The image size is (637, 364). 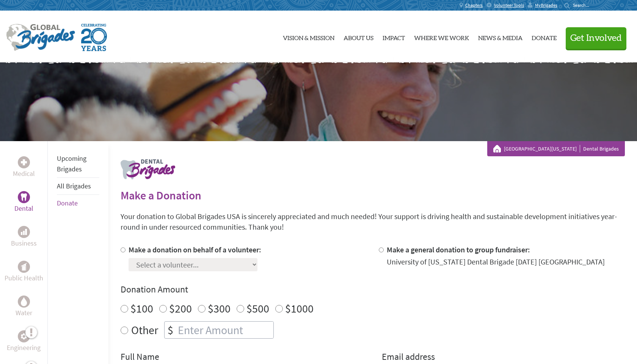 What do you see at coordinates (72, 164) in the screenshot?
I see `a: Upcoming Brigades` at bounding box center [72, 164].